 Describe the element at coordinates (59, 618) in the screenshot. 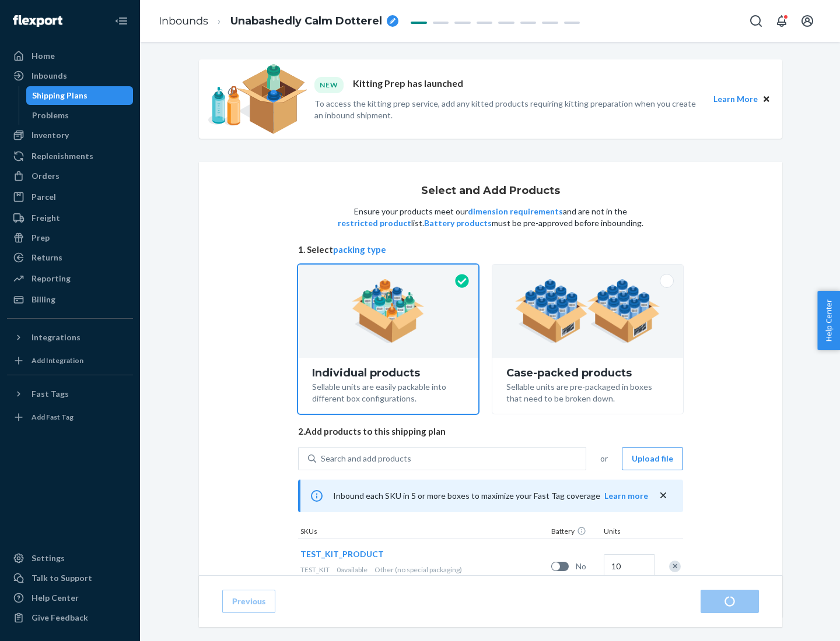

I see `div: Give Feedback` at that location.